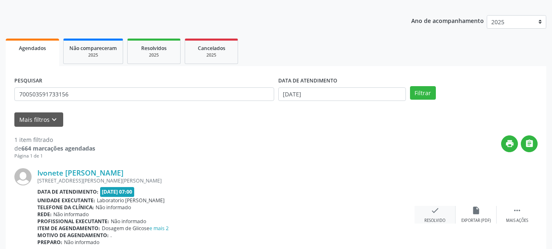 The height and width of the screenshot is (249, 552). Describe the element at coordinates (54, 120) in the screenshot. I see `i: keyboard_arrow_down` at that location.